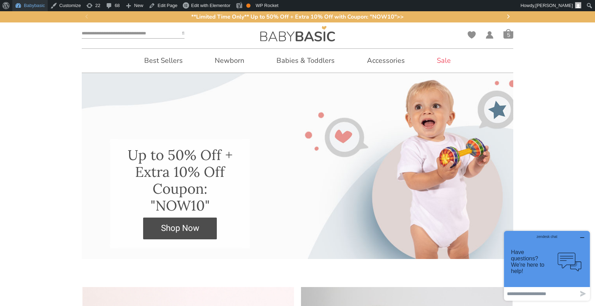 Image resolution: width=595 pixels, height=306 pixels. I want to click on a: Babies & Toddlers, so click(305, 61).